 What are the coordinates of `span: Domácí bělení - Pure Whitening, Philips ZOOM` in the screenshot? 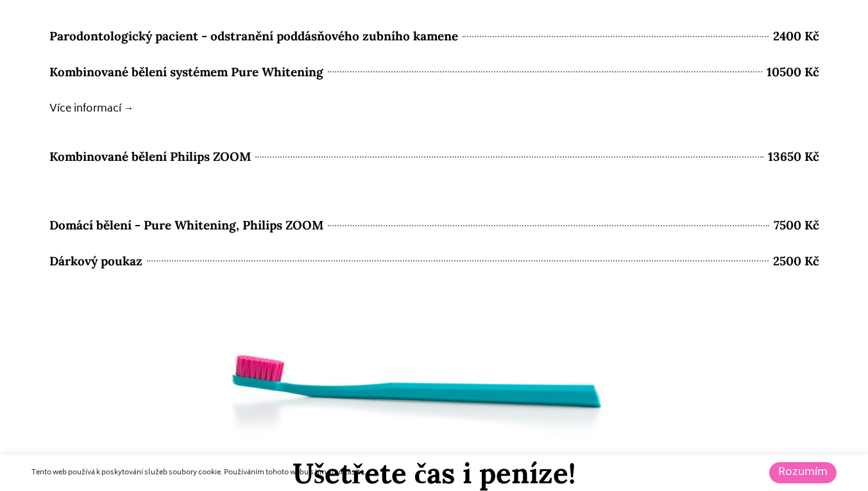 It's located at (186, 225).